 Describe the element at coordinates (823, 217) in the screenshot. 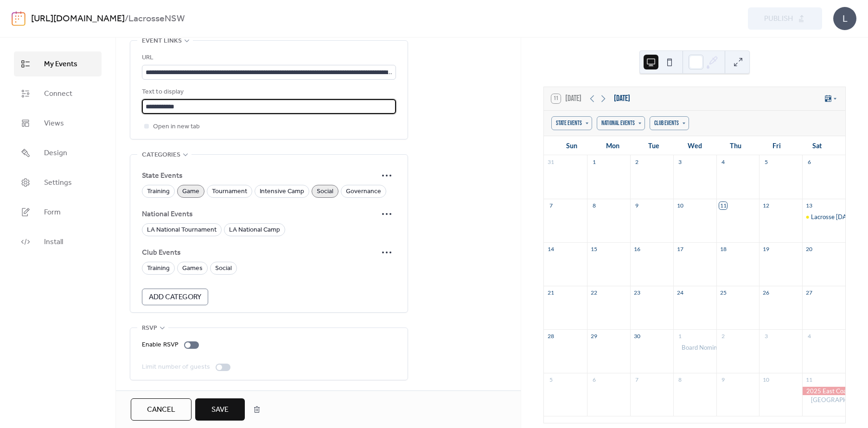

I see `div: Lacrosse Carnival` at that location.